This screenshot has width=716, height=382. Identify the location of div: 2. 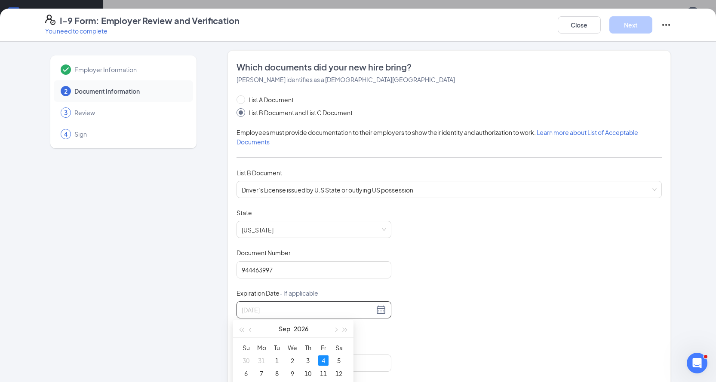
(292, 361).